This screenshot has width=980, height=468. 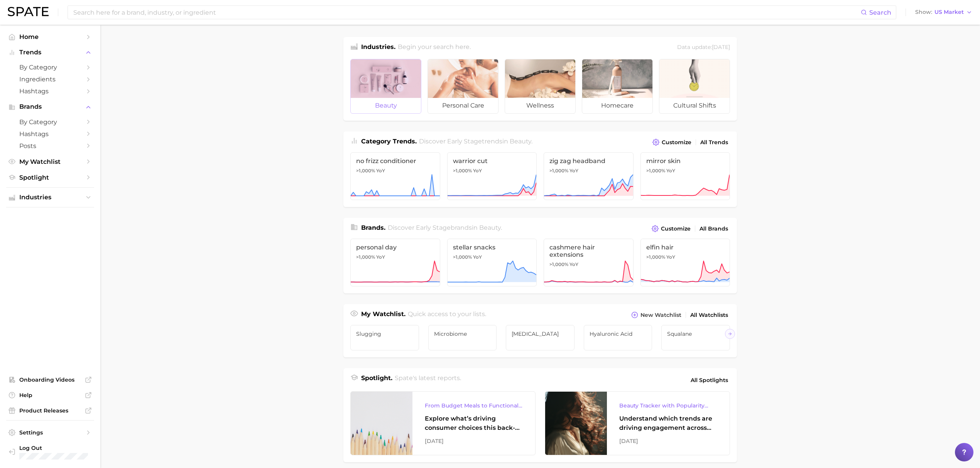 I want to click on h2: Quick access to your lists., so click(x=447, y=315).